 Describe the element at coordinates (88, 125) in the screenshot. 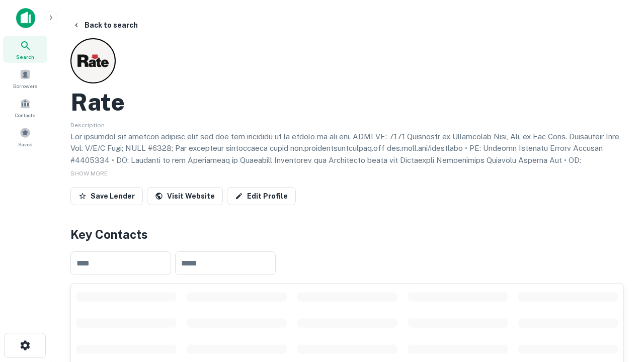

I see `span: Description` at that location.